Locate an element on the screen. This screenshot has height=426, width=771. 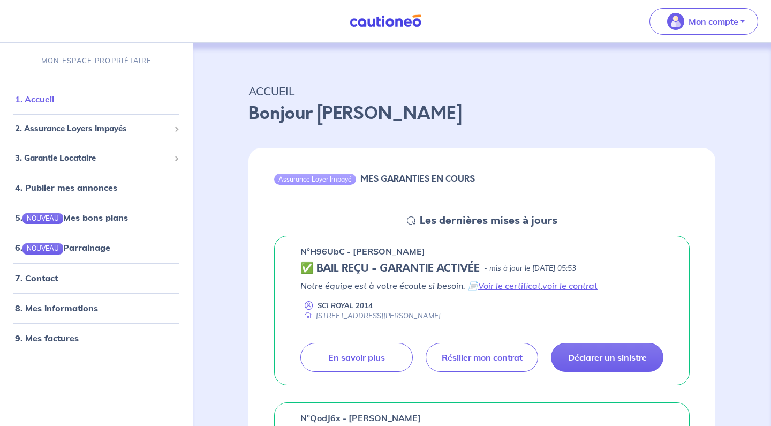
a: 1. Accueil is located at coordinates (34, 99).